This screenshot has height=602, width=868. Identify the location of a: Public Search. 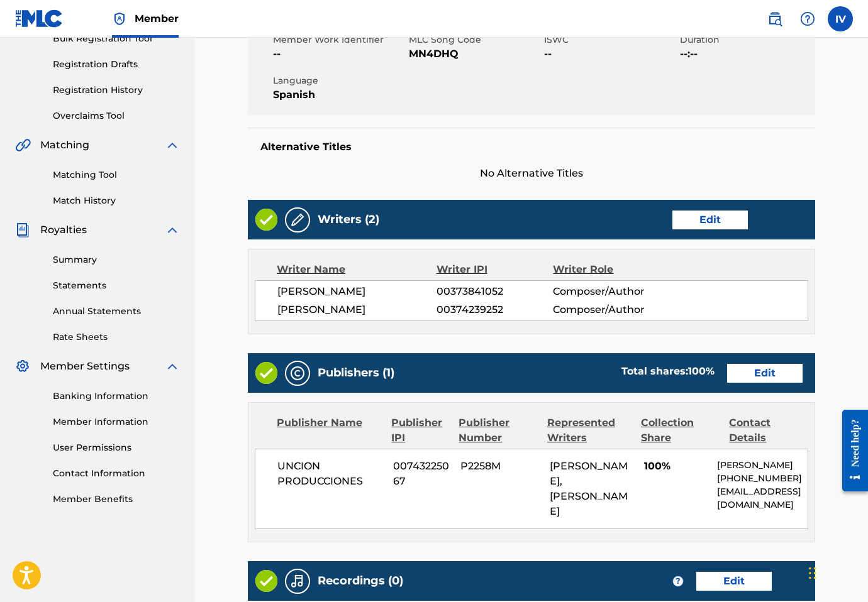
(775, 19).